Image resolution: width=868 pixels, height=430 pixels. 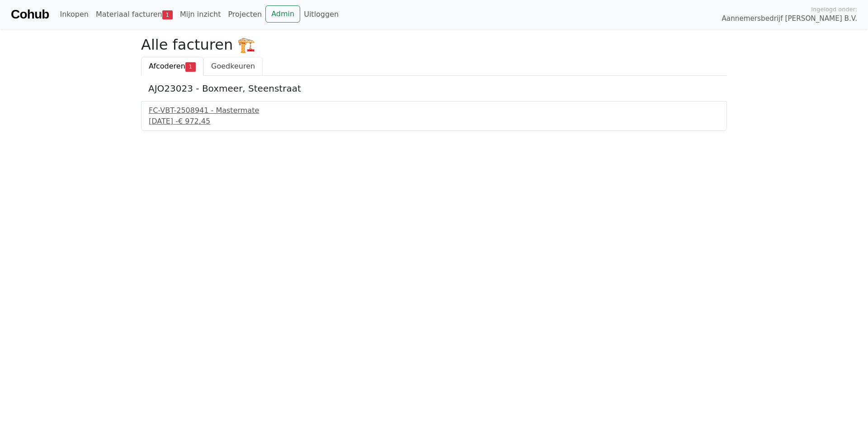 I want to click on a: Projecten, so click(x=244, y=15).